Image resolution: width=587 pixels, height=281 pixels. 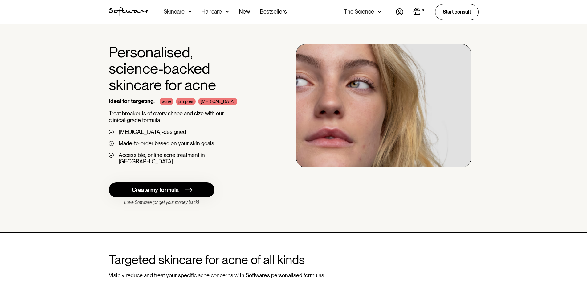 What do you see at coordinates (166, 101) in the screenshot?
I see `div: acne` at bounding box center [166, 101].